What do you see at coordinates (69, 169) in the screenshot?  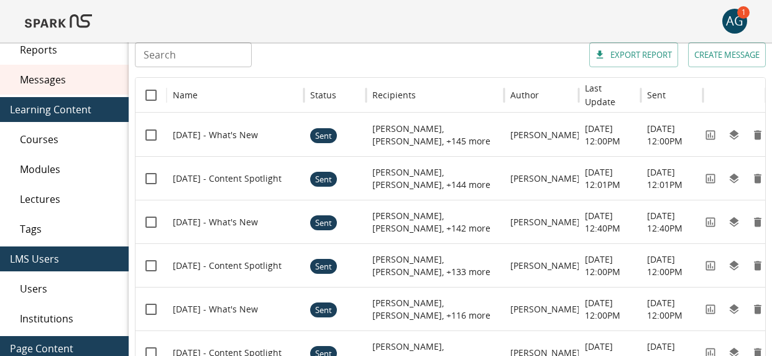 I see `span: Modules` at bounding box center [69, 169].